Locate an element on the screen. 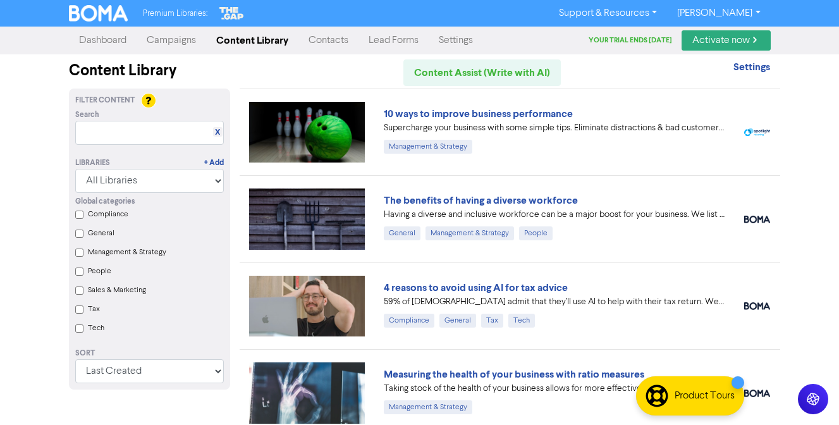 The image size is (839, 425). img: spotlight is located at coordinates (757, 132).